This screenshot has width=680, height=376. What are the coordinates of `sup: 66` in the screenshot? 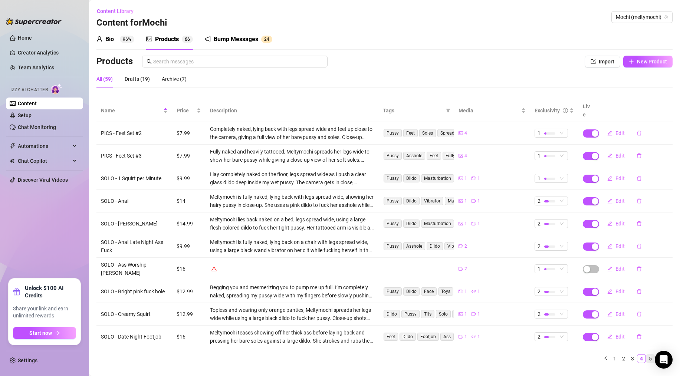 It's located at (187, 39).